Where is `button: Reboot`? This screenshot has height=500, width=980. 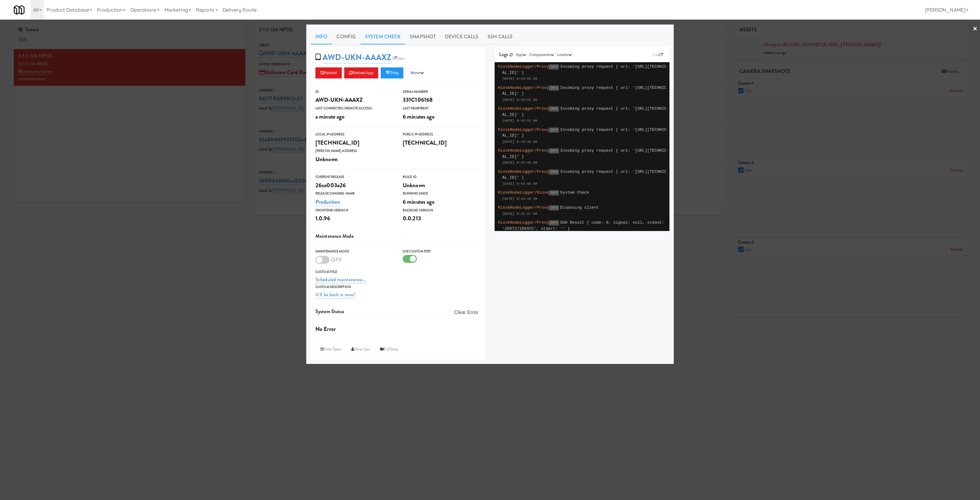 button: Reboot is located at coordinates (329, 73).